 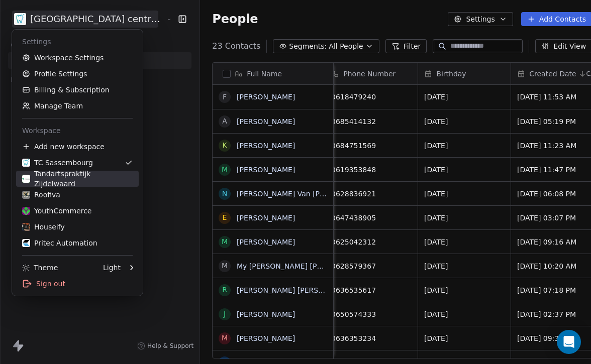 What do you see at coordinates (26, 179) in the screenshot?
I see `img: cropped-Favicon-Zijdelwaard.webp` at bounding box center [26, 179].